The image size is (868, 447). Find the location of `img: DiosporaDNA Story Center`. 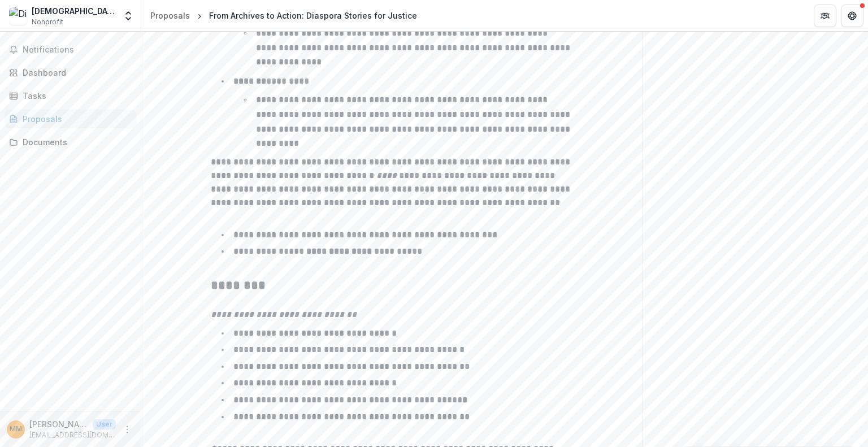

img: DiosporaDNA Story Center is located at coordinates (18, 16).